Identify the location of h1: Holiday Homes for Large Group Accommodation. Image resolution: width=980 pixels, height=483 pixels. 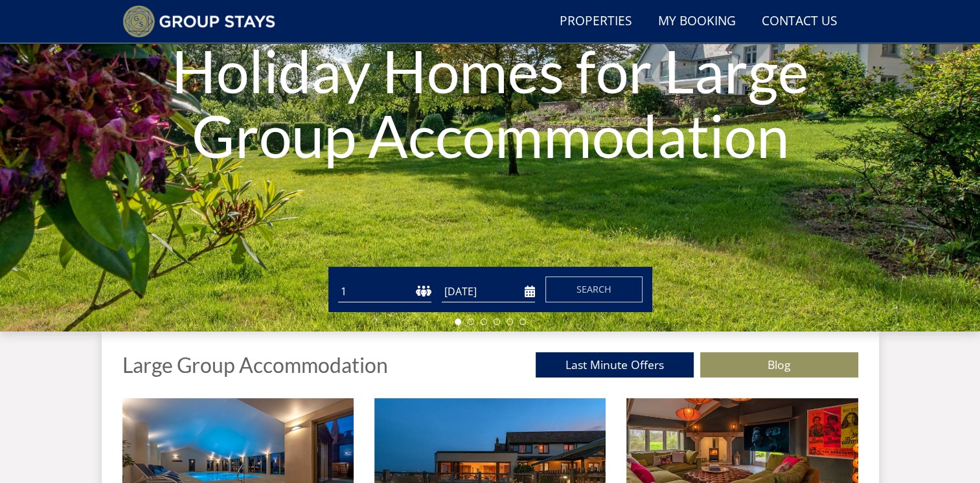
(490, 103).